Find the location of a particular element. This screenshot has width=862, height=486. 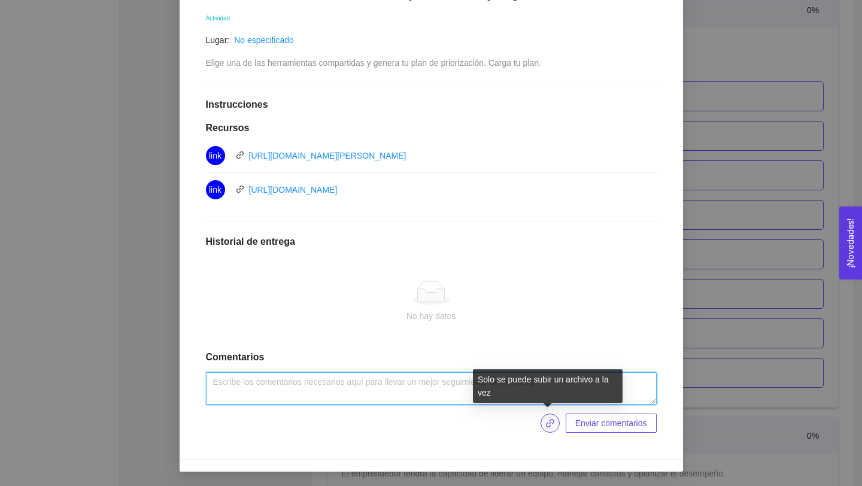

button: Enviar comentarios is located at coordinates (611, 423).